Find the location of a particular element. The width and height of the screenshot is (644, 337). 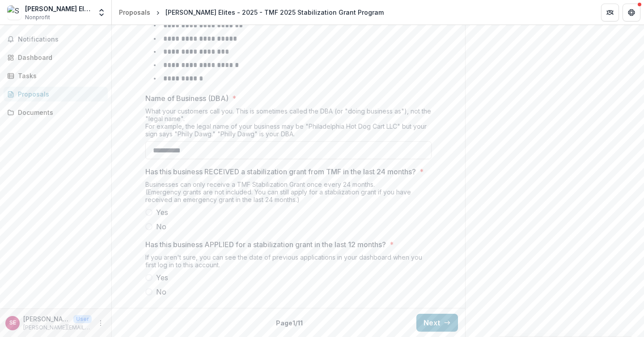

button: Get Help is located at coordinates (632, 12).